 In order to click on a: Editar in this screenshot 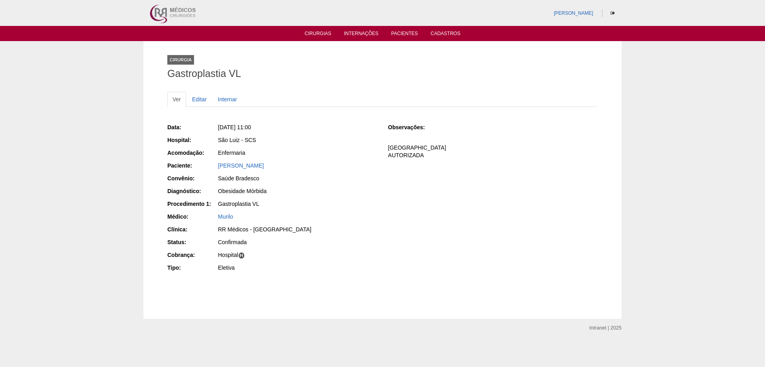, I will do `click(199, 99)`.